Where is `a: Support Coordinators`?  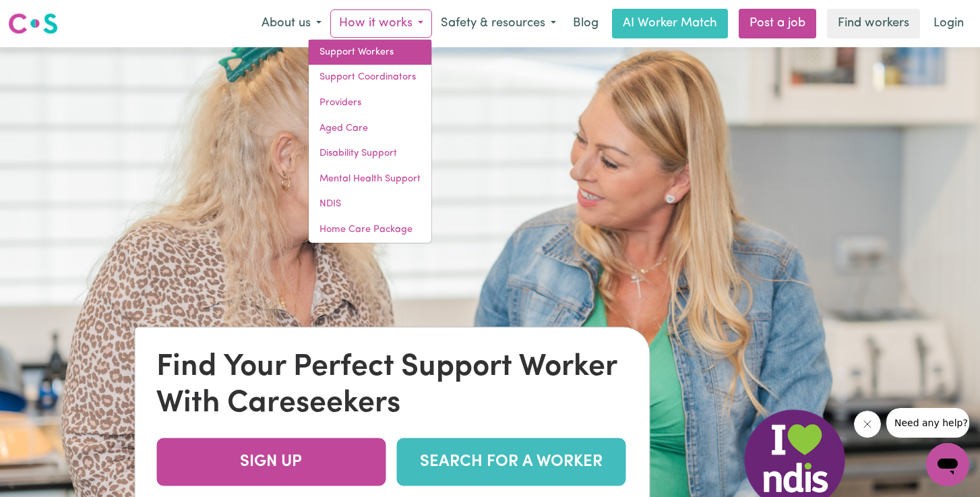
a: Support Coordinators is located at coordinates (370, 78).